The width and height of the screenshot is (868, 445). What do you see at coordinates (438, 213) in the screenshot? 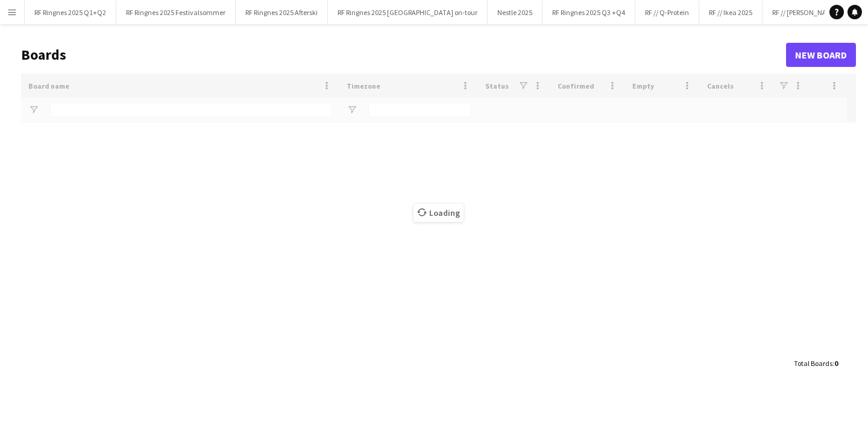
I see `span: Loading` at bounding box center [438, 213].